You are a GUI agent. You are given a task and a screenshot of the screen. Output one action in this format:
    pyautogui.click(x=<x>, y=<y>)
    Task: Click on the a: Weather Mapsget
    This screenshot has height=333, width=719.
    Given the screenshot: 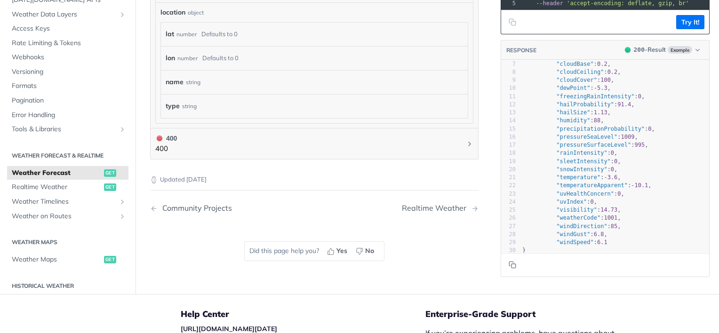 What is the action you would take?
    pyautogui.click(x=68, y=260)
    